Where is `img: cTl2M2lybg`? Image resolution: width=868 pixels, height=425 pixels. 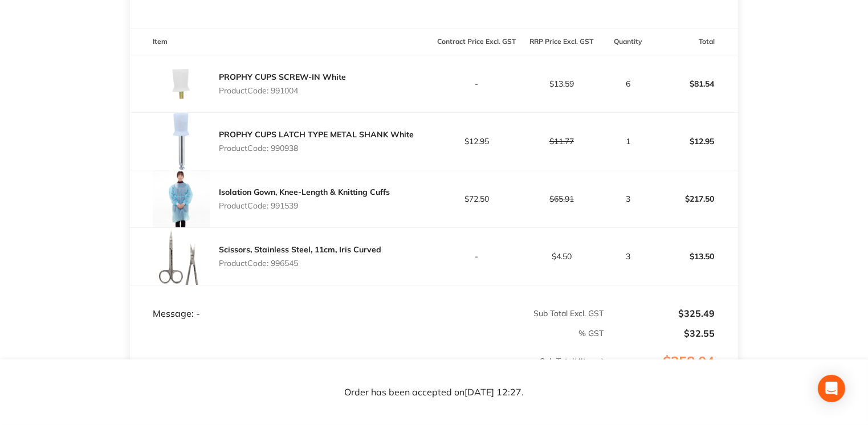
img: cTl2M2lybg is located at coordinates (181, 199).